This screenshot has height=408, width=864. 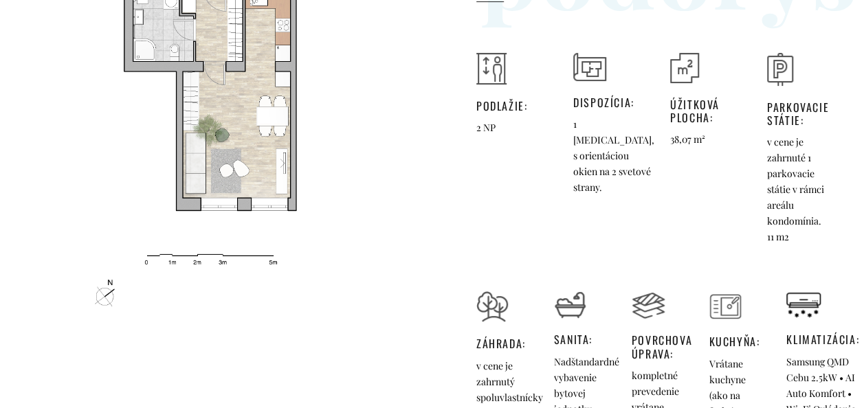 What do you see at coordinates (614, 102) in the screenshot?
I see `span: Dispozícia:` at bounding box center [614, 102].